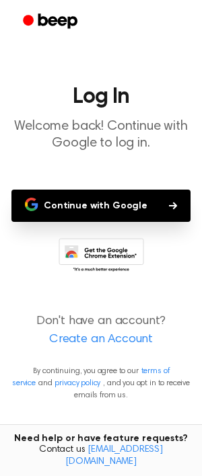 The width and height of the screenshot is (202, 476). Describe the element at coordinates (101, 340) in the screenshot. I see `a: Create an Account` at that location.